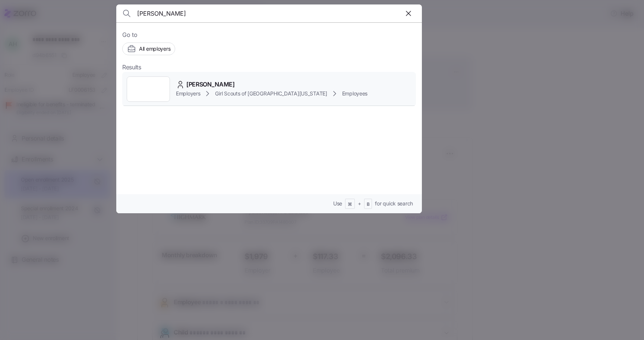 This screenshot has height=340, width=644. Describe the element at coordinates (269, 35) in the screenshot. I see `span: Go to` at that location.